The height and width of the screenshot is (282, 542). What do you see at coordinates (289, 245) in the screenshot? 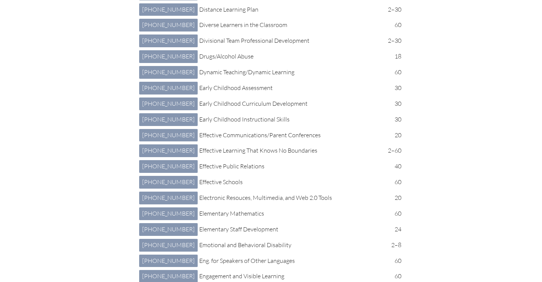
I see `p: Emotional and Behavioral Disability` at bounding box center [289, 245].